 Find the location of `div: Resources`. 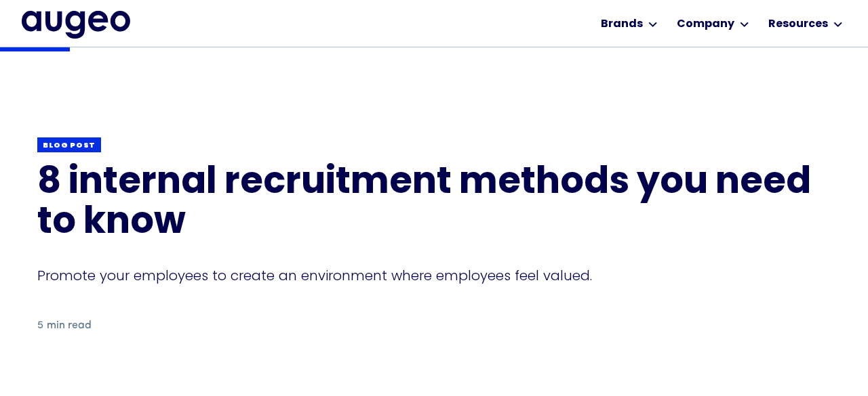

div: Resources is located at coordinates (798, 24).